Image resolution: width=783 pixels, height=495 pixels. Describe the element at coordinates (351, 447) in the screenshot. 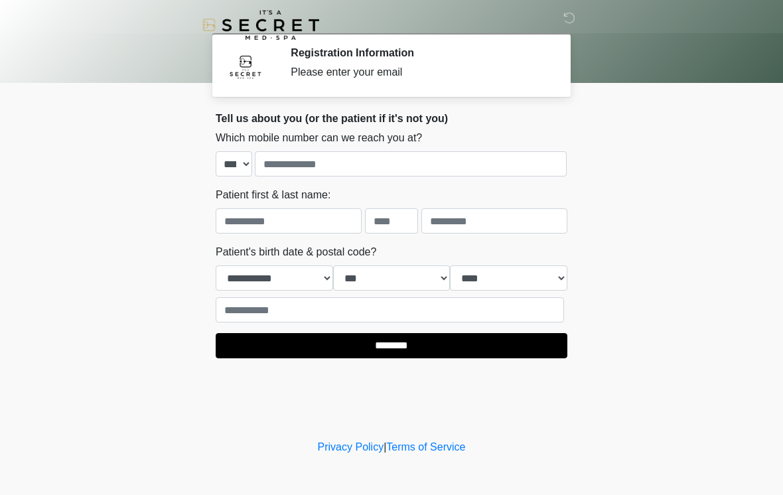

I see `a: Privacy Policy` at that location.